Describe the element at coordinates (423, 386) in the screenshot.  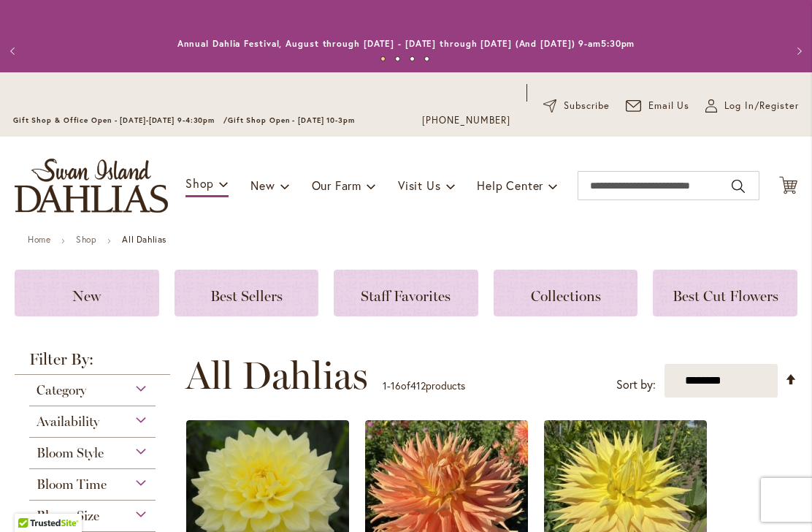
I see `p: - of products` at that location.